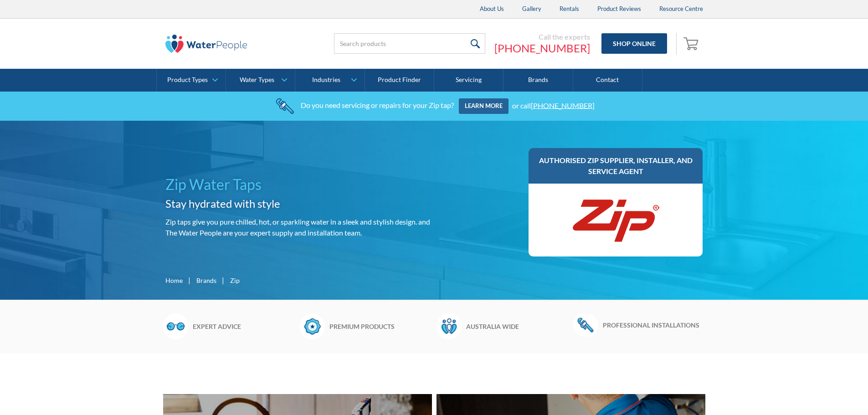 The image size is (868, 415). What do you see at coordinates (329, 80) in the screenshot?
I see `a: Industries` at bounding box center [329, 80].